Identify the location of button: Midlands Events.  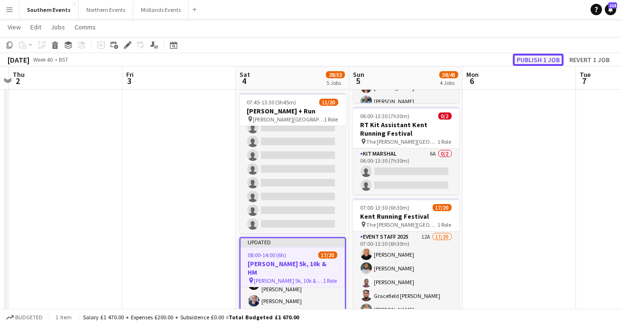
(161, 9).